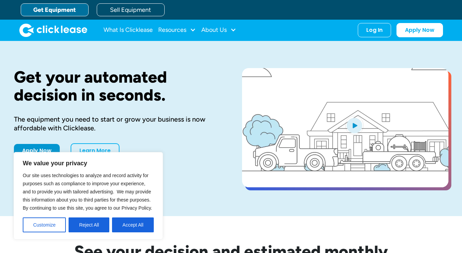 Image resolution: width=462 pixels, height=253 pixels. Describe the element at coordinates (131, 10) in the screenshot. I see `a: Sell Equipment` at that location.